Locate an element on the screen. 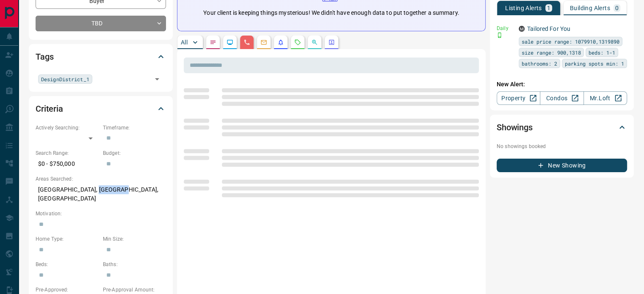 Image resolution: width=644 pixels, height=294 pixels. div: Criteria is located at coordinates (101, 108).